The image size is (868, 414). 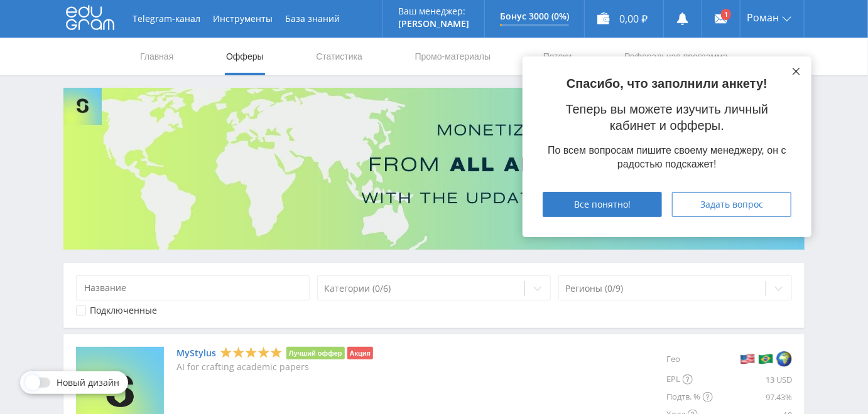 I want to click on a: MyStylus, so click(x=196, y=353).